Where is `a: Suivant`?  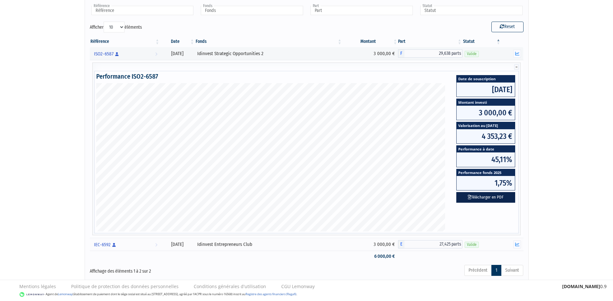
a: Suivant is located at coordinates (512, 270).